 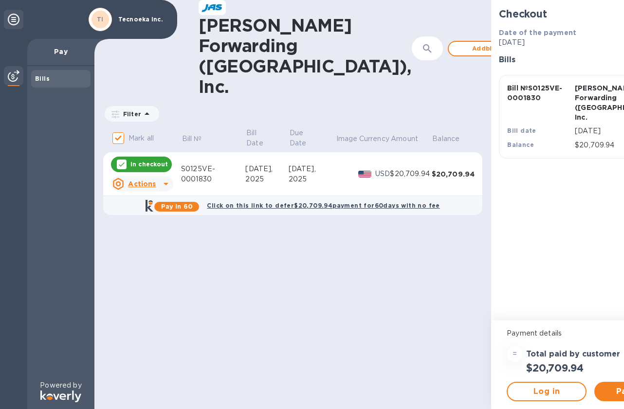 I want to click on div: S0125VE-0001830, so click(x=213, y=174).